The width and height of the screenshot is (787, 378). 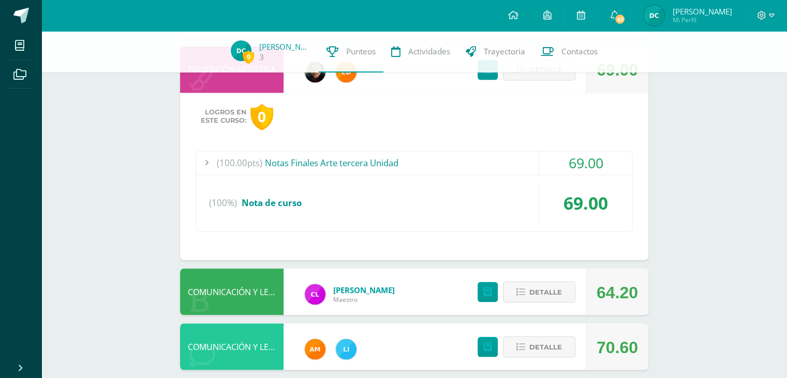 I want to click on a: Punteos, so click(x=351, y=52).